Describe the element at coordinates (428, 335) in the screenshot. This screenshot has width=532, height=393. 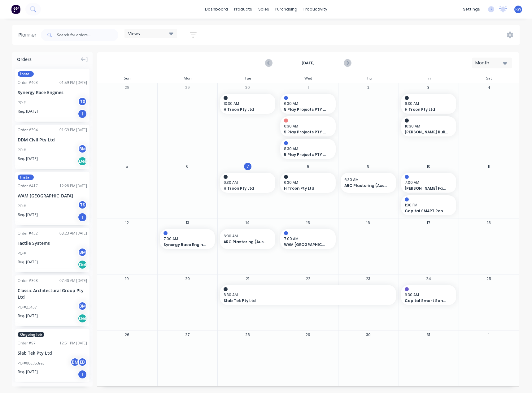
I see `button: 31` at that location.